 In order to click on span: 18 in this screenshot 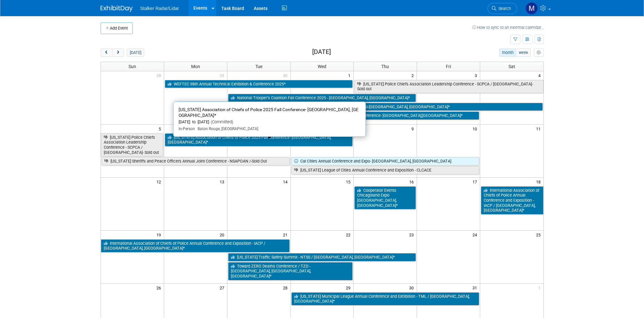, I will do `click(539, 182)`.